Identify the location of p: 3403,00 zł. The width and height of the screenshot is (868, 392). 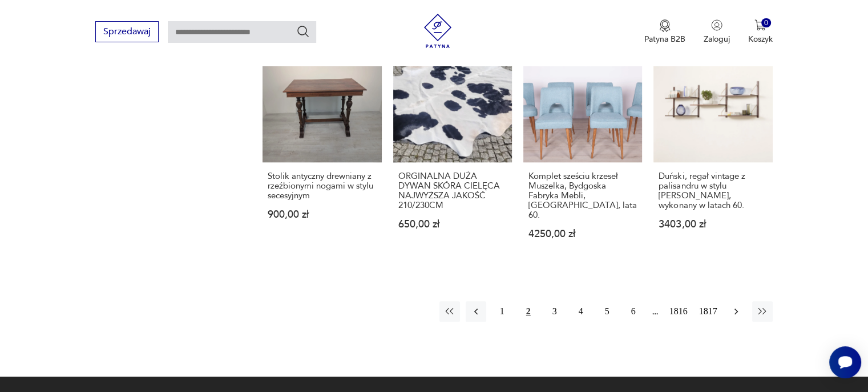
(713, 224).